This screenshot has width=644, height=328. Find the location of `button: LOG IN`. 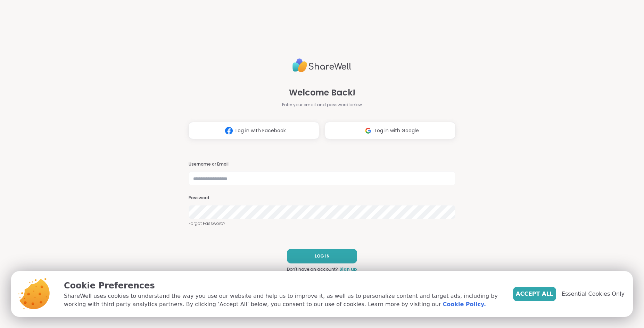

button: LOG IN is located at coordinates (322, 256).